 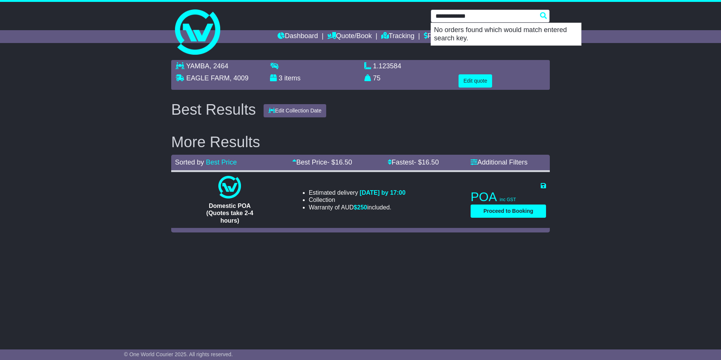 I want to click on span: Domestic POA (Quotes take 2-4 hours), so click(x=230, y=213).